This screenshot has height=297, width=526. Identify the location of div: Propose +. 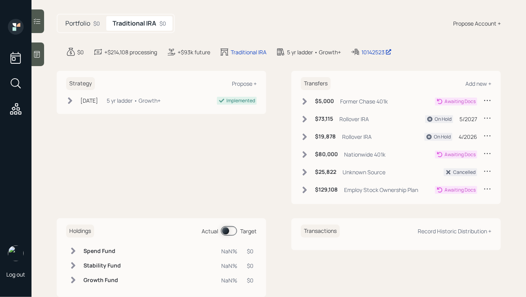
(244, 83).